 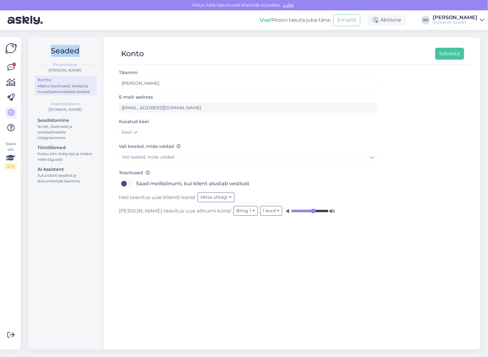 I want to click on a: Vali keeled, mida valdad, so click(x=248, y=157).